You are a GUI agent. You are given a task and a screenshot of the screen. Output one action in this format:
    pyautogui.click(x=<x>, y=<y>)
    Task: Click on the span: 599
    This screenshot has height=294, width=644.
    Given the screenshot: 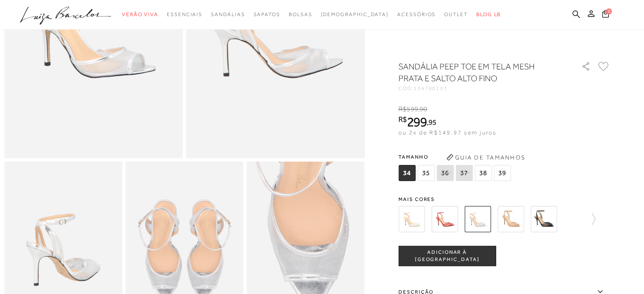 What is the action you would take?
    pyautogui.click(x=412, y=109)
    